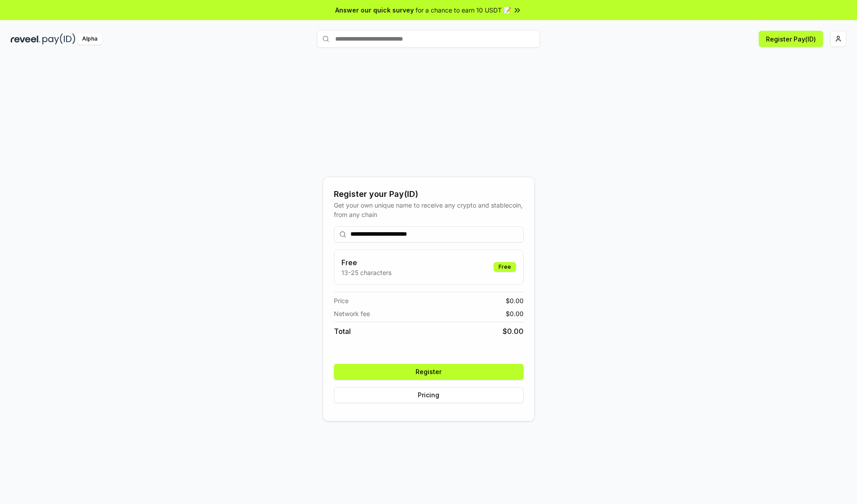  I want to click on p: 13-25 characters, so click(367, 272).